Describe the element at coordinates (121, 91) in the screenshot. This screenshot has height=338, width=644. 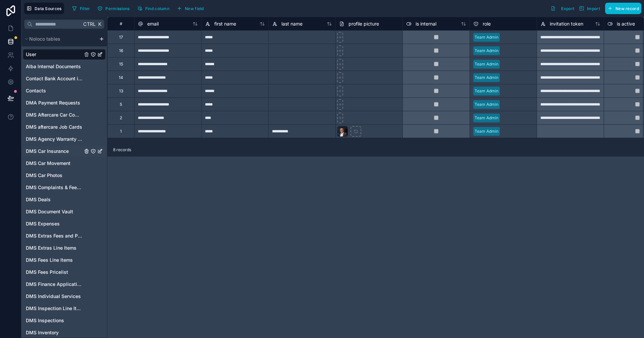
I see `div: 13` at that location.